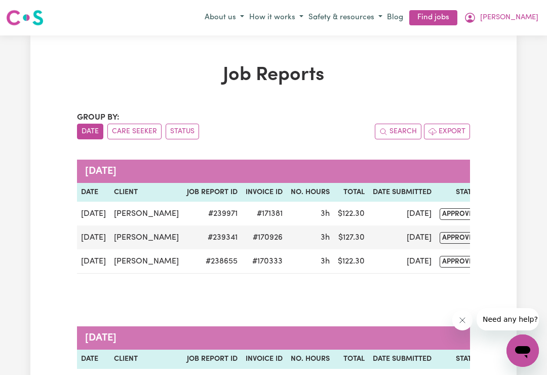 The image size is (547, 375). I want to click on span: Group by:, so click(98, 118).